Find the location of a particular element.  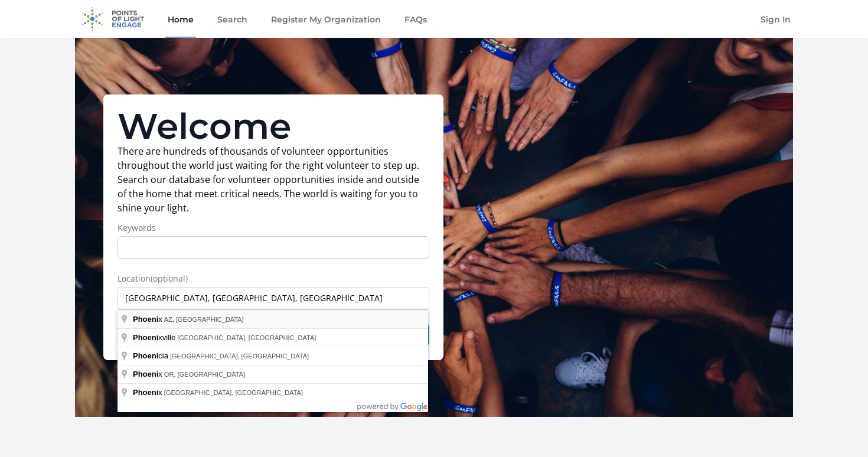

input: Enter a location is located at coordinates (274, 298).